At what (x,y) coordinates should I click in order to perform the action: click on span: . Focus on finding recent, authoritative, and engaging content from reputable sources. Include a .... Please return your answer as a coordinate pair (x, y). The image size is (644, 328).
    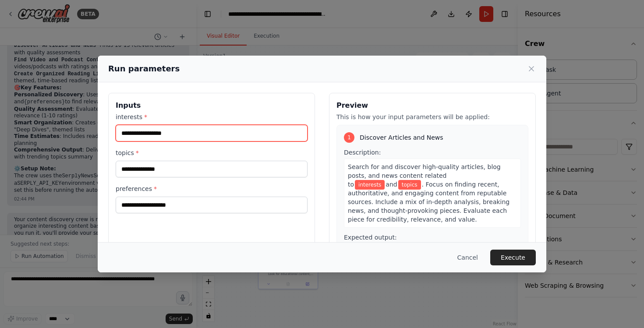
    Looking at the image, I should click on (428, 202).